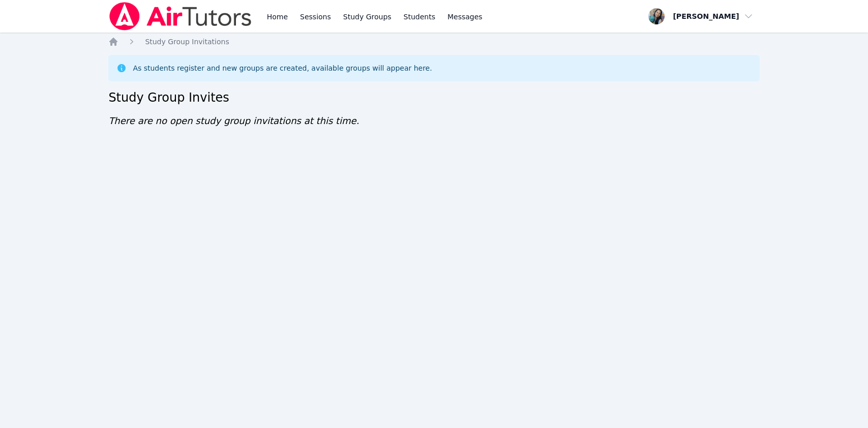 This screenshot has width=868, height=428. Describe the element at coordinates (187, 41) in the screenshot. I see `span: Study Group Invitations` at that location.